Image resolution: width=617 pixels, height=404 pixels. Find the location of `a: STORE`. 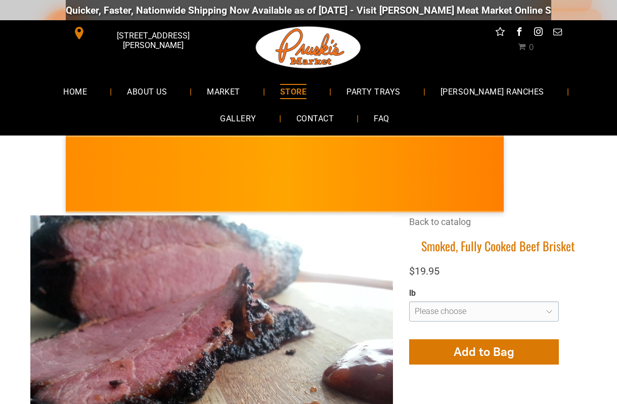

a: STORE is located at coordinates (293, 91).